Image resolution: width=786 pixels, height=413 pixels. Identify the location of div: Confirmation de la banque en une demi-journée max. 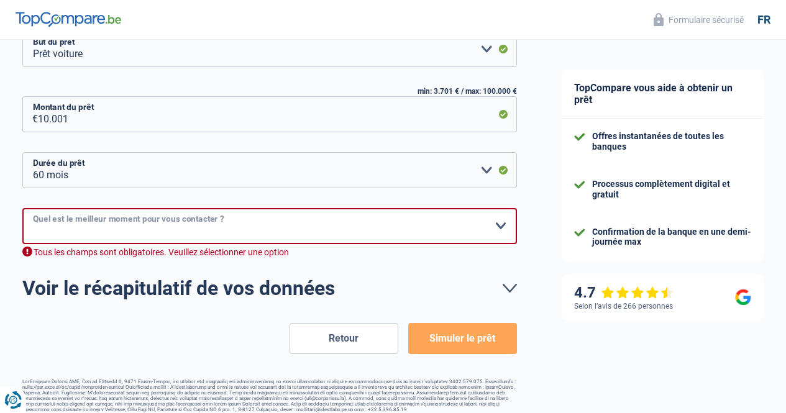
(671, 237).